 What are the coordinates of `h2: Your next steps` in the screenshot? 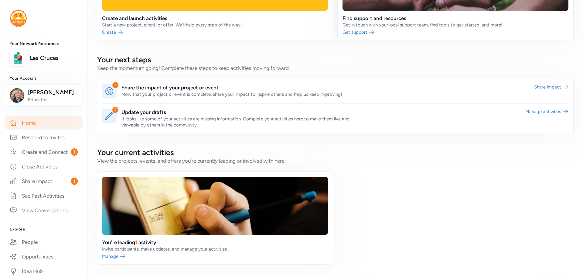 It's located at (335, 60).